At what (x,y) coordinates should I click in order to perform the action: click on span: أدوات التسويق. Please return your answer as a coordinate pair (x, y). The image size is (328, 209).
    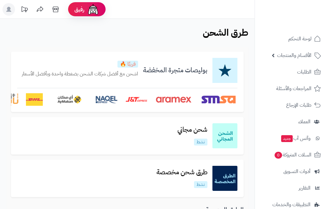
    Looking at the image, I should click on (297, 171).